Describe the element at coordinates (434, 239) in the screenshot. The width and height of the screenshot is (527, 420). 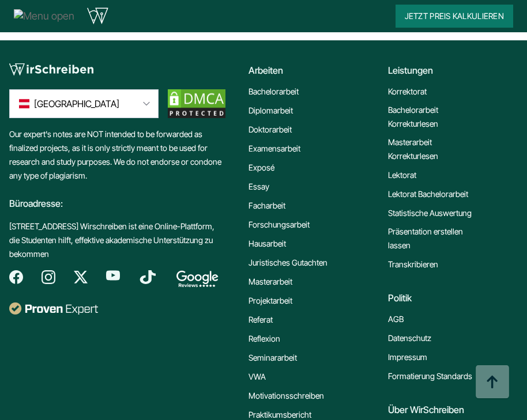
I see `a: Präsentation erstellen lassen` at that location.